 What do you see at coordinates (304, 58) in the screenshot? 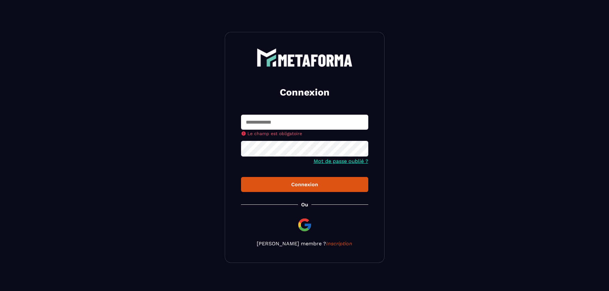
I see `a: logo` at bounding box center [304, 58].